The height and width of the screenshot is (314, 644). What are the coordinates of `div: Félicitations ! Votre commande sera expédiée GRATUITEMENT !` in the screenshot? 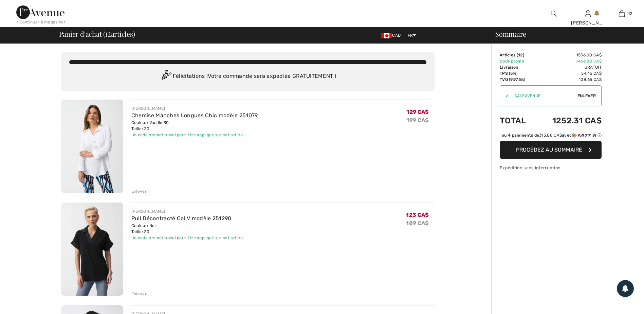 It's located at (248, 76).